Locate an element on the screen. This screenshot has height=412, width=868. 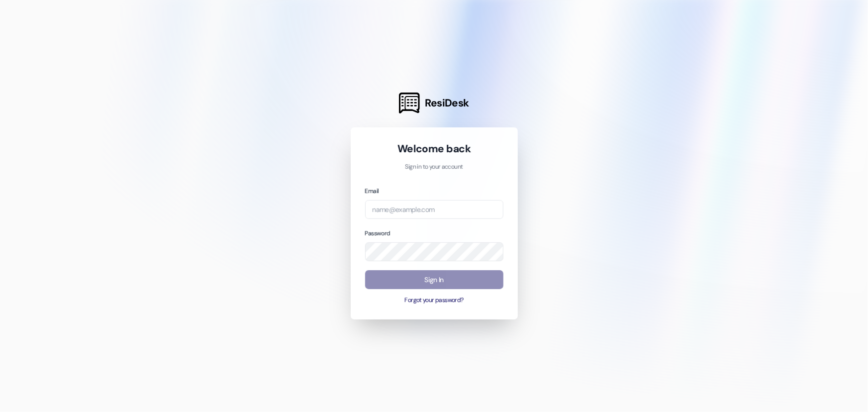
span: ResiDesk is located at coordinates (447, 103).